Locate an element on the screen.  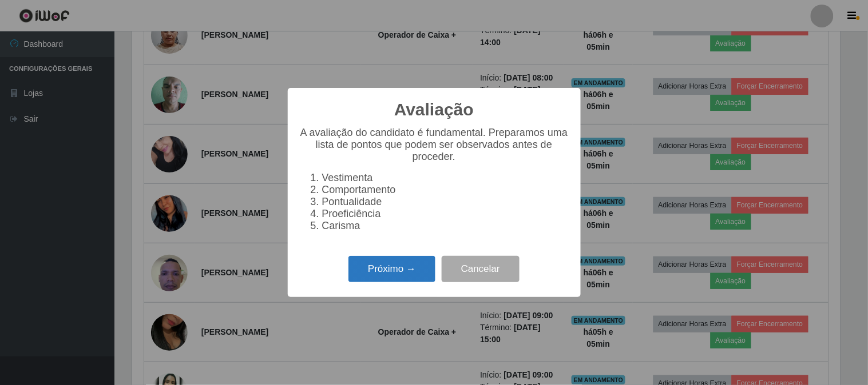
p: A avaliação do candidato é fundamental. Preparamos uma lista de pontos que podem ser observados a... is located at coordinates (434, 144).